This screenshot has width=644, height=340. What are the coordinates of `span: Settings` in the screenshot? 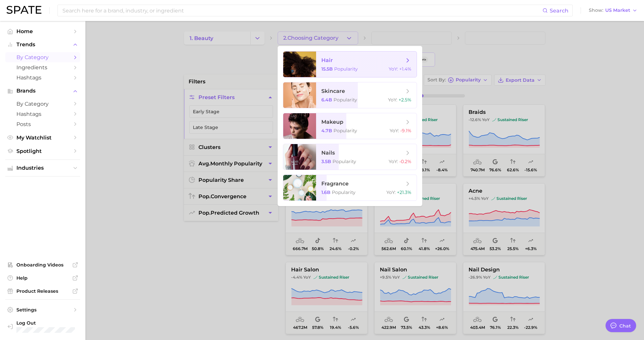 It's located at (43, 310).